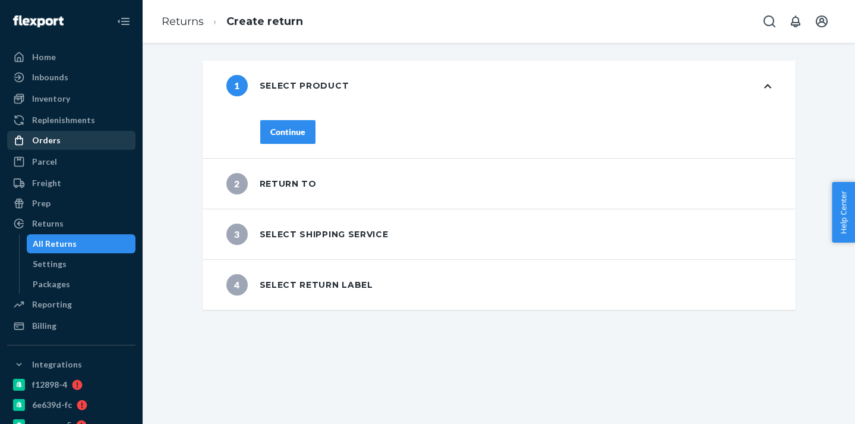  Describe the element at coordinates (71, 384) in the screenshot. I see `a: f12898-4` at that location.